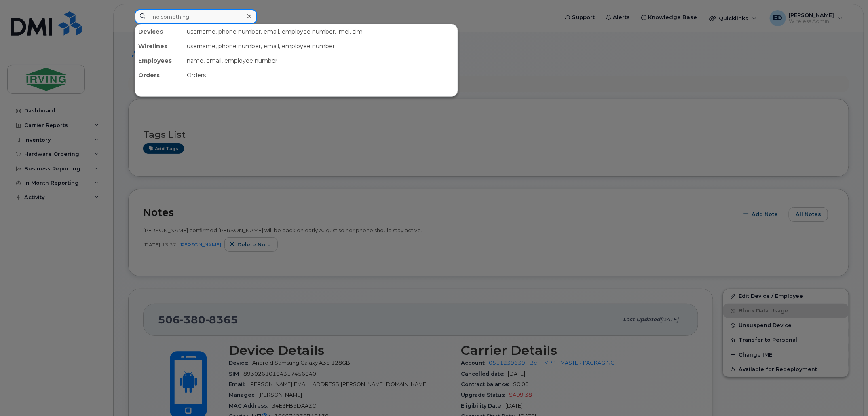 This screenshot has width=868, height=416. I want to click on div: name, email, employee number, so click(320, 61).